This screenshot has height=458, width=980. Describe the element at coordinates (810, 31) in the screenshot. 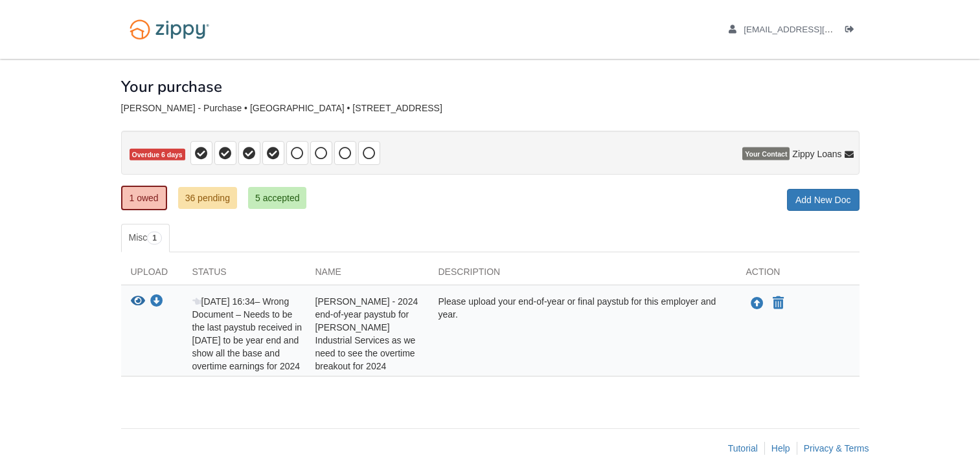

I see `a: edit profile` at that location.